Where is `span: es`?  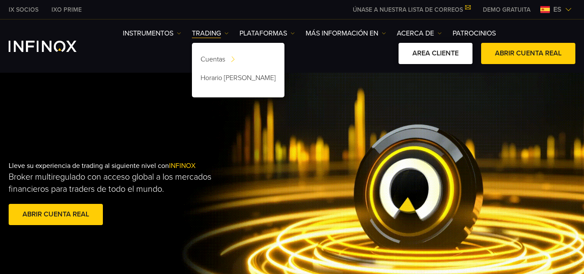 span: es is located at coordinates (557, 10).